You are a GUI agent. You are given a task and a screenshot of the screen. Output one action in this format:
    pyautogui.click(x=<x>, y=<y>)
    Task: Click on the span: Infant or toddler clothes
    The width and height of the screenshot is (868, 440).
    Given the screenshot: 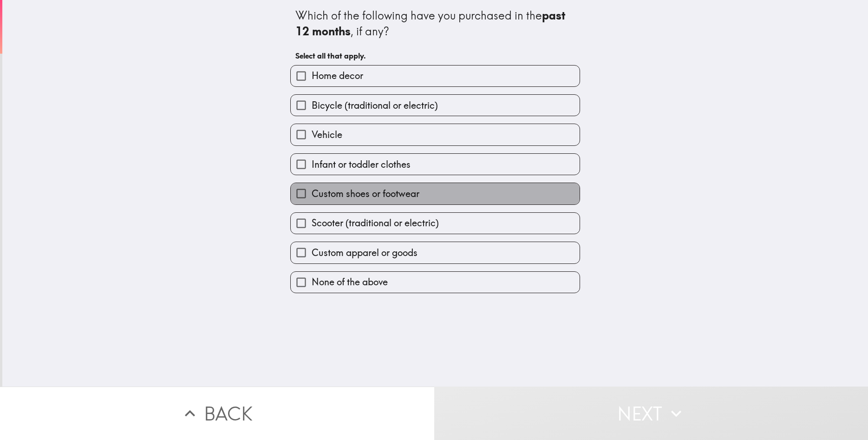 What is the action you would take?
    pyautogui.click(x=361, y=164)
    